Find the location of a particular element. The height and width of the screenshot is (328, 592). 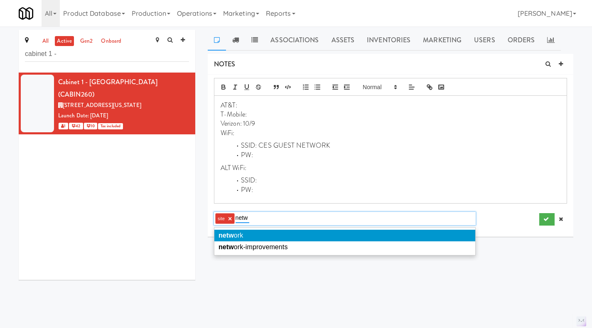

a: Marketing is located at coordinates (442, 40).